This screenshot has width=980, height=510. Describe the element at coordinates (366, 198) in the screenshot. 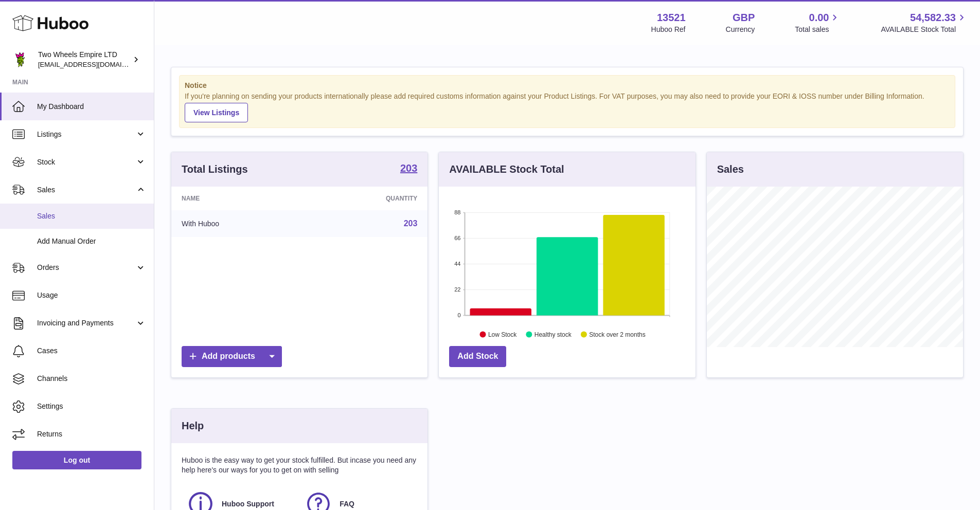

I see `th: Quantity` at that location.